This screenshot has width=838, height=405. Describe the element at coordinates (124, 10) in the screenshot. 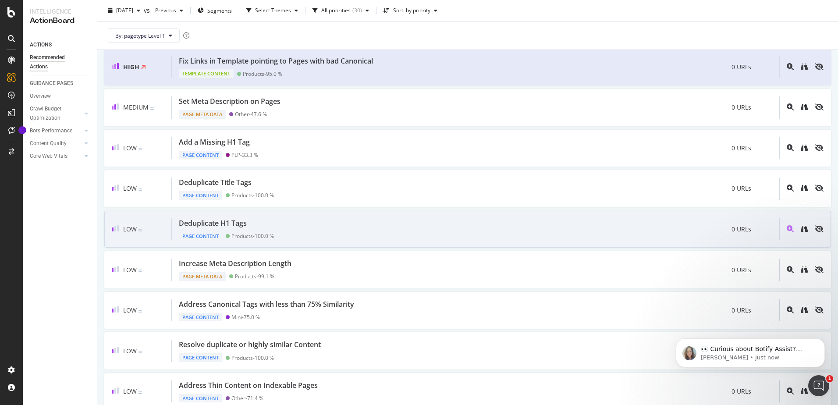

I see `span: 2025 Aug. 10th` at that location.